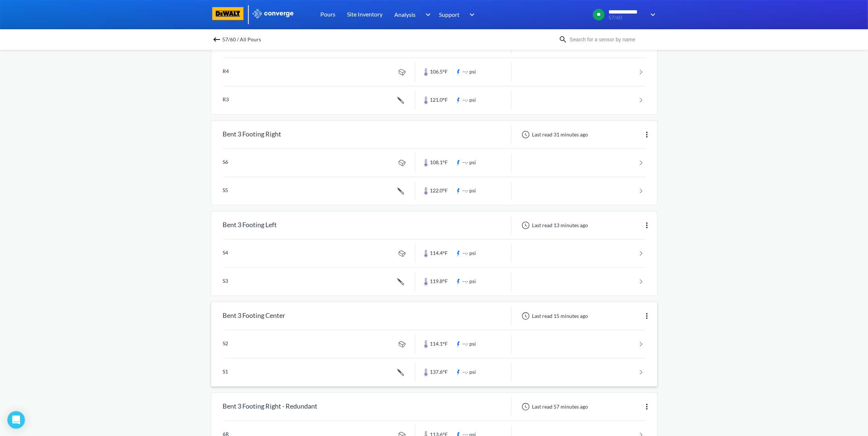 The image size is (868, 436). Describe the element at coordinates (554, 407) in the screenshot. I see `div: Last read 57 minutes ago` at that location.